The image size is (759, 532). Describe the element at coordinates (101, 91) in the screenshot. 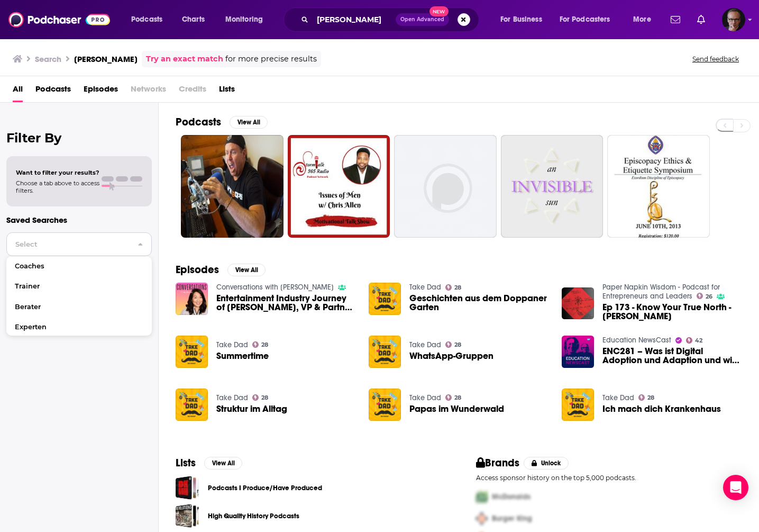

I see `a: Episodes` at that location.